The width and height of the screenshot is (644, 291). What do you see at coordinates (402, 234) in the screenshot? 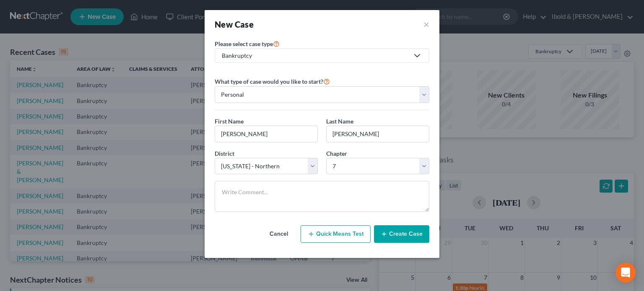
I see `button: Create Case` at bounding box center [402, 234].